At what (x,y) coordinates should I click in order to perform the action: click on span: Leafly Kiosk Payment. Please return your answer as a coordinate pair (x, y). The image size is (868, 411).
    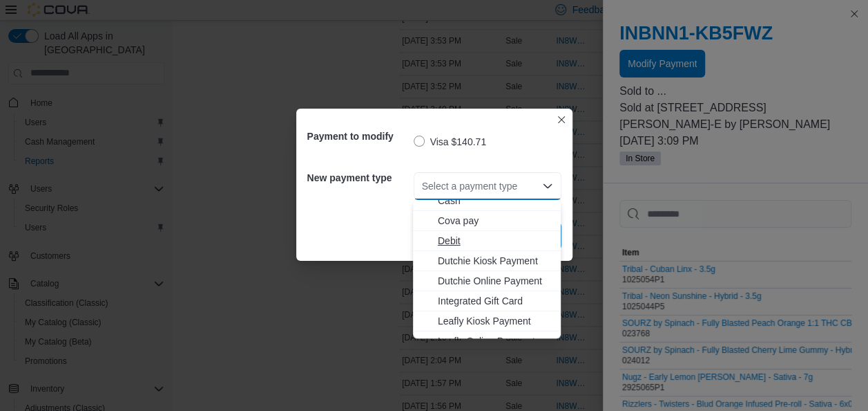
    Looking at the image, I should click on (495, 321).